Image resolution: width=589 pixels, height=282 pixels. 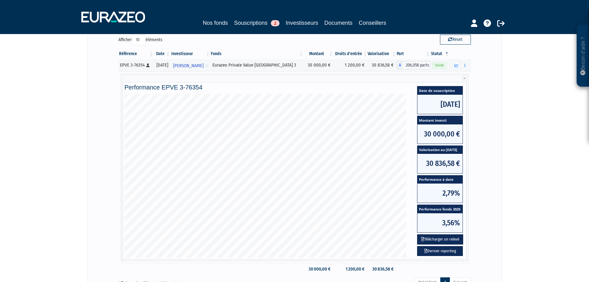 I want to click on th: Référence : activer pour trier la colonne par ordre croissant, so click(x=136, y=54).